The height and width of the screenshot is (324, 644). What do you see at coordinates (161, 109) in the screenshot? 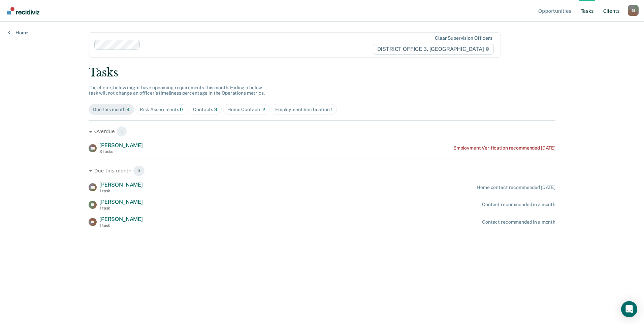
I see `div: Risk Assessments` at bounding box center [161, 109].